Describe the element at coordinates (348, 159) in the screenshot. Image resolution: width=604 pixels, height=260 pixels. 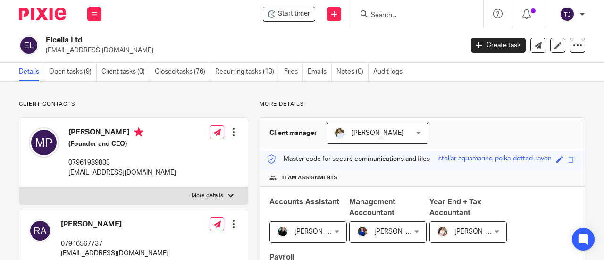
I see `p: Master code for secure communications and files` at that location.